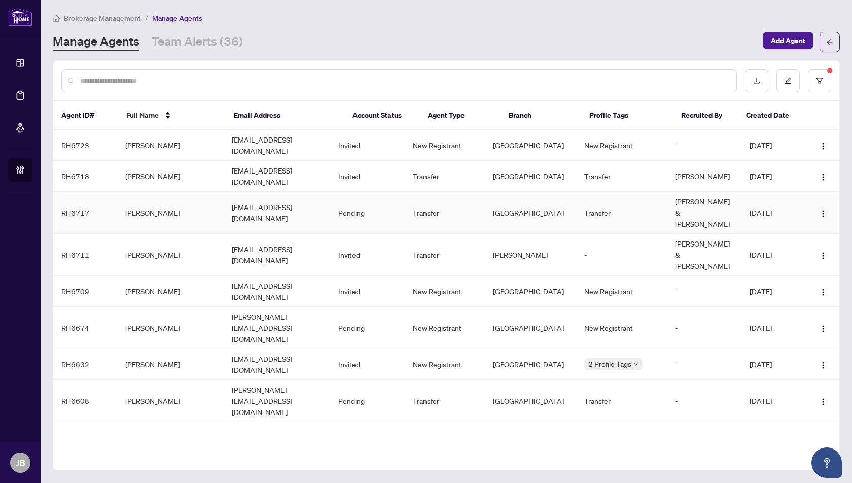 This screenshot has height=483, width=852. I want to click on th: Recruited By, so click(705, 116).